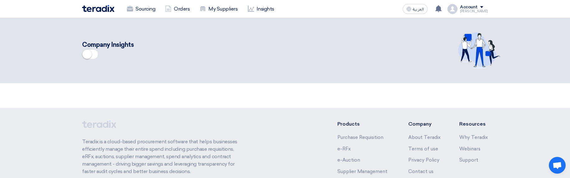 Image resolution: width=570 pixels, height=178 pixels. I want to click on a: Orders, so click(177, 9).